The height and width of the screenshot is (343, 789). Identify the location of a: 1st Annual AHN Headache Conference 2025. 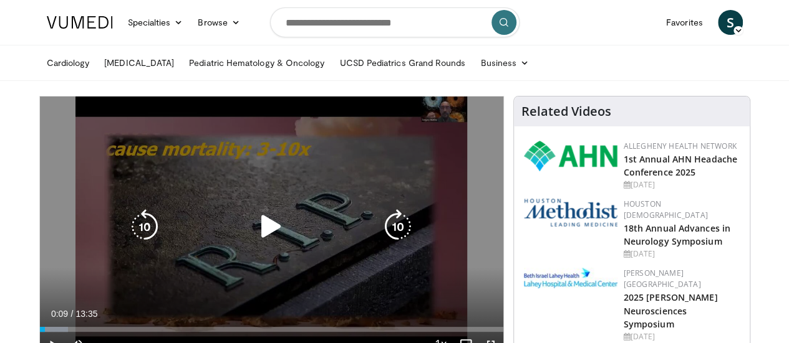
(680, 166).